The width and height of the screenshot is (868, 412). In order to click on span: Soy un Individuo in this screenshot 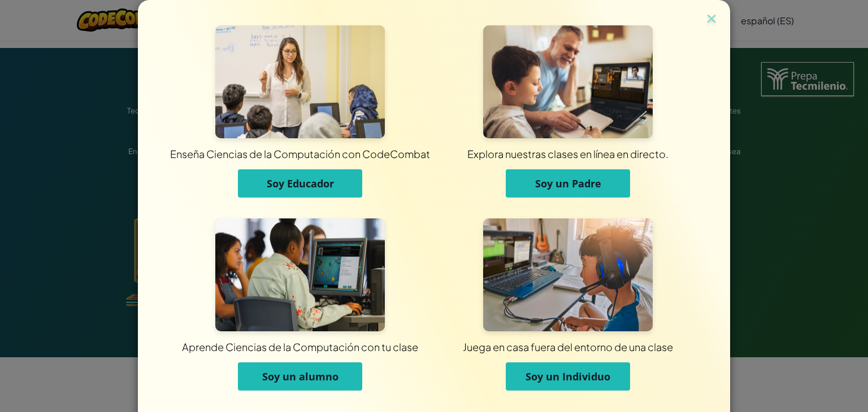, I will do `click(568, 377)`.